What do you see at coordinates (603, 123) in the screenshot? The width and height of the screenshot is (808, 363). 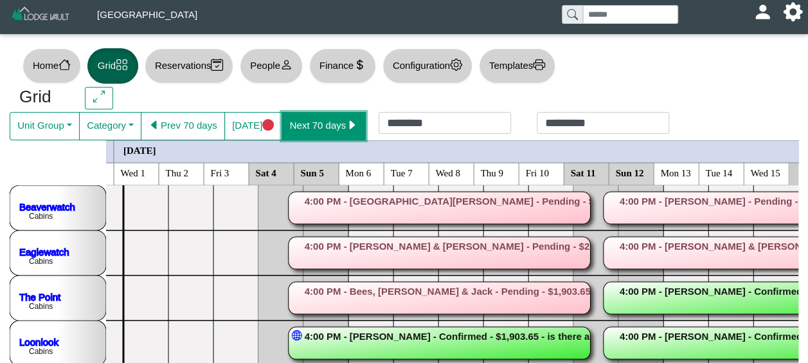 I see `input: Check out` at bounding box center [603, 123].